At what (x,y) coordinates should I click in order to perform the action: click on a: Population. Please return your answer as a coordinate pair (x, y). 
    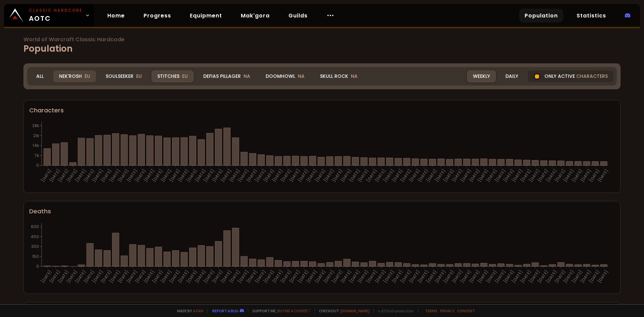
    Looking at the image, I should click on (541, 15).